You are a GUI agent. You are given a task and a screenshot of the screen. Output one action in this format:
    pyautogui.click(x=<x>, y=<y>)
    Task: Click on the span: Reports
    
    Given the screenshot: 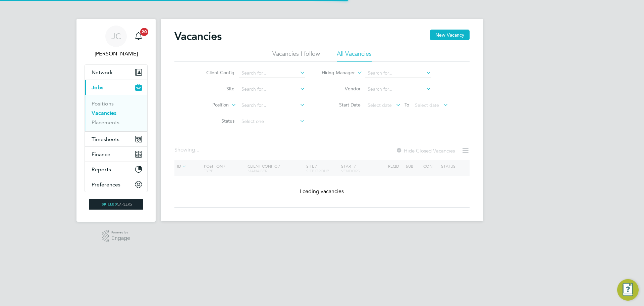 What is the action you would take?
    pyautogui.click(x=102, y=169)
    